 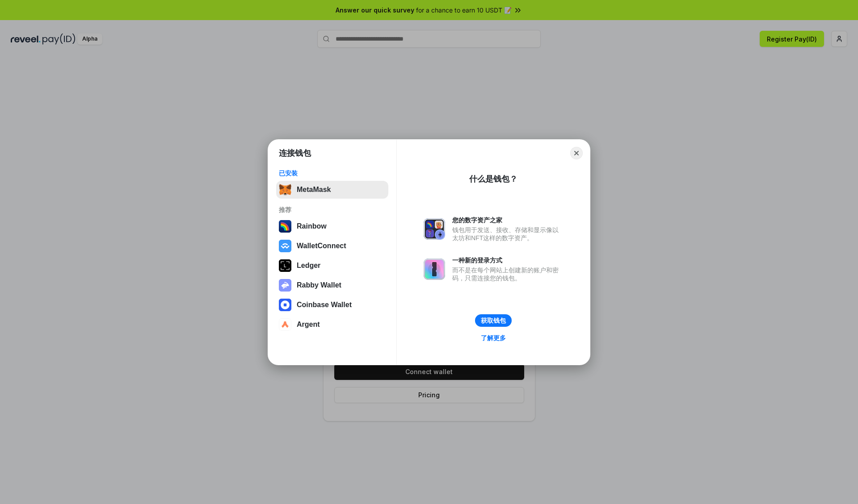 I want to click on button: WalletConnect, so click(x=332, y=246).